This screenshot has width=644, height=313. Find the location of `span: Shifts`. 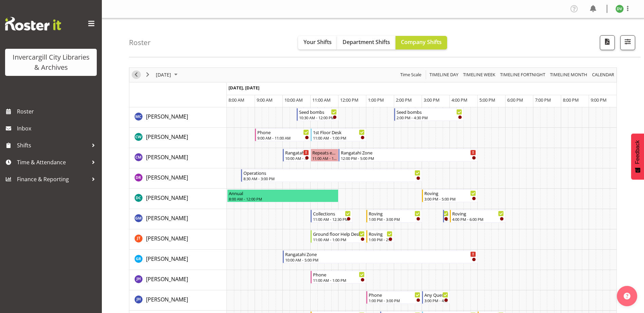

span: Shifts is located at coordinates (53, 146).